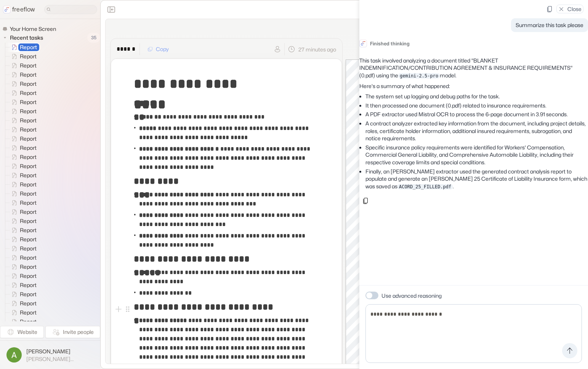  I want to click on span: 35, so click(94, 38).